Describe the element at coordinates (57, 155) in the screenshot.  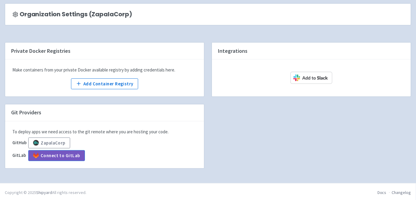
I see `a: Connect to GitLab` at that location.